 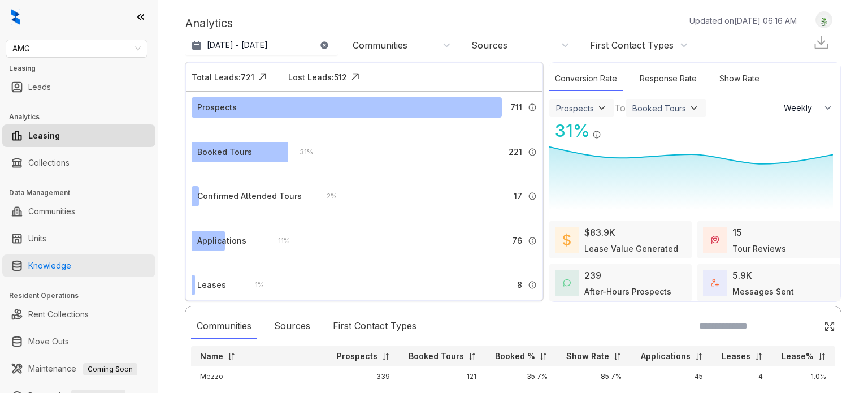 I want to click on li: Collections, so click(x=78, y=163).